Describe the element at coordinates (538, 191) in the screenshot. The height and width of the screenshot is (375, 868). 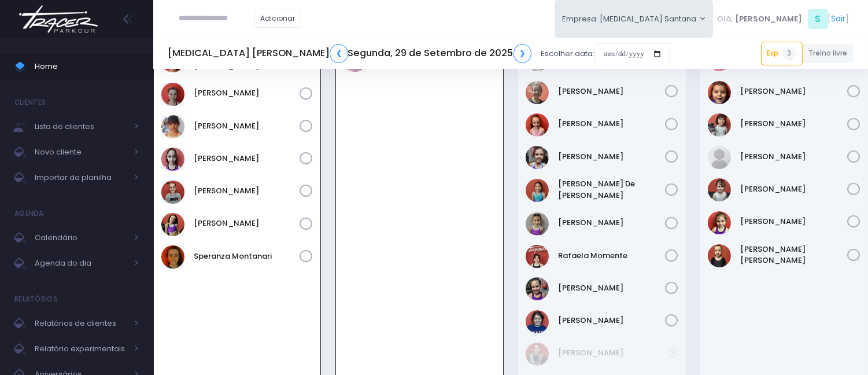
I see `img: Maria Clara De Paula Silva` at that location.